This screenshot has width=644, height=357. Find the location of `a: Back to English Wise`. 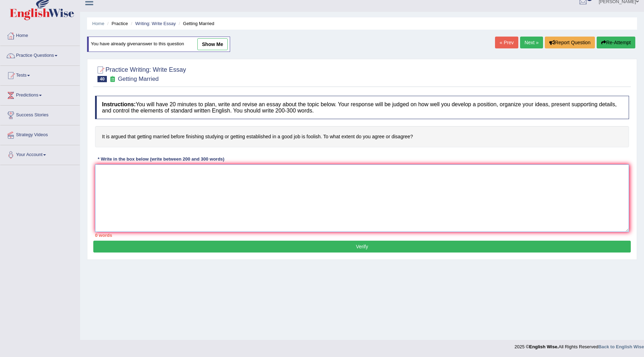

a: Back to English Wise is located at coordinates (622, 347).